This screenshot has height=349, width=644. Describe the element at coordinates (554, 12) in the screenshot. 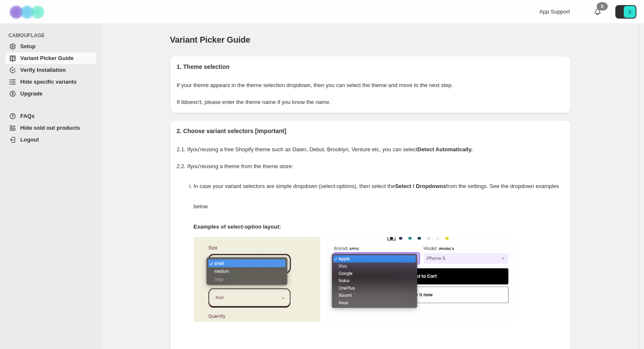

I see `span: App Support` at that location.